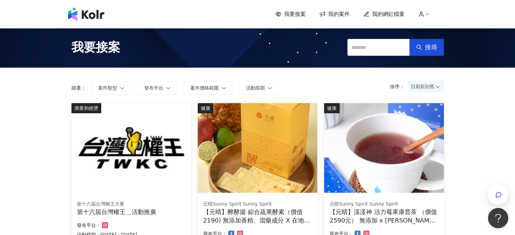 The width and height of the screenshot is (515, 235). Describe the element at coordinates (154, 88) in the screenshot. I see `span: 發布平台` at that location.